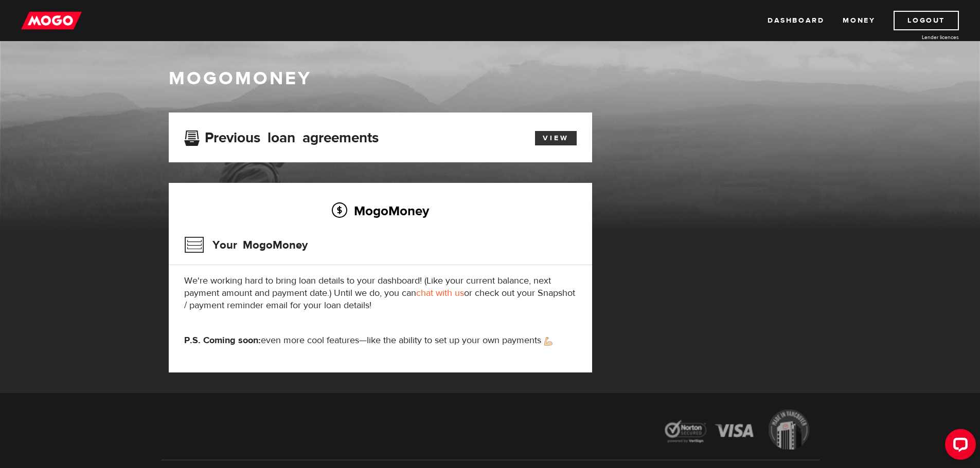  What do you see at coordinates (222, 340) in the screenshot?
I see `strong: P.S. Coming soon:` at bounding box center [222, 340].